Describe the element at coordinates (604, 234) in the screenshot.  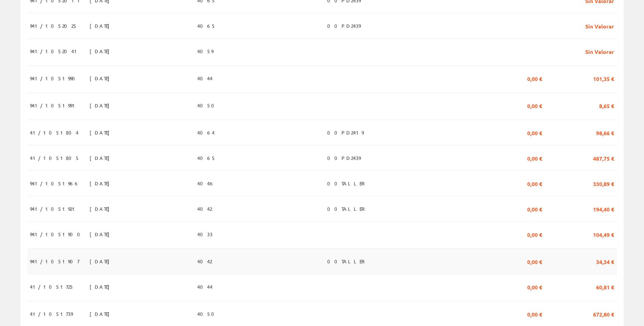
I see `span: 104,49 €` at that location.